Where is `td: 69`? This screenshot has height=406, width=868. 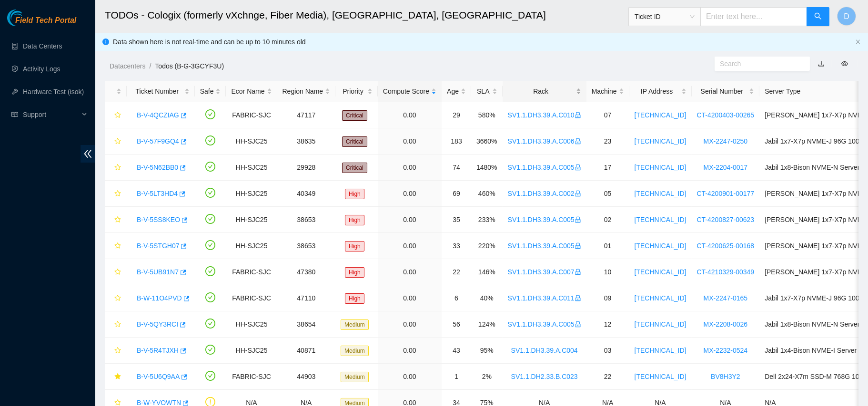
td: 69 is located at coordinates (456, 194).